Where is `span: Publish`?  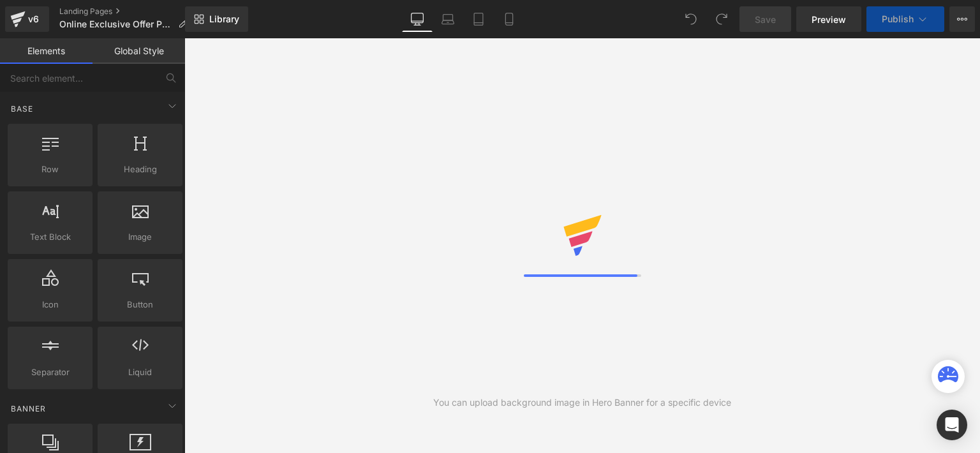
span: Publish is located at coordinates (897, 19).